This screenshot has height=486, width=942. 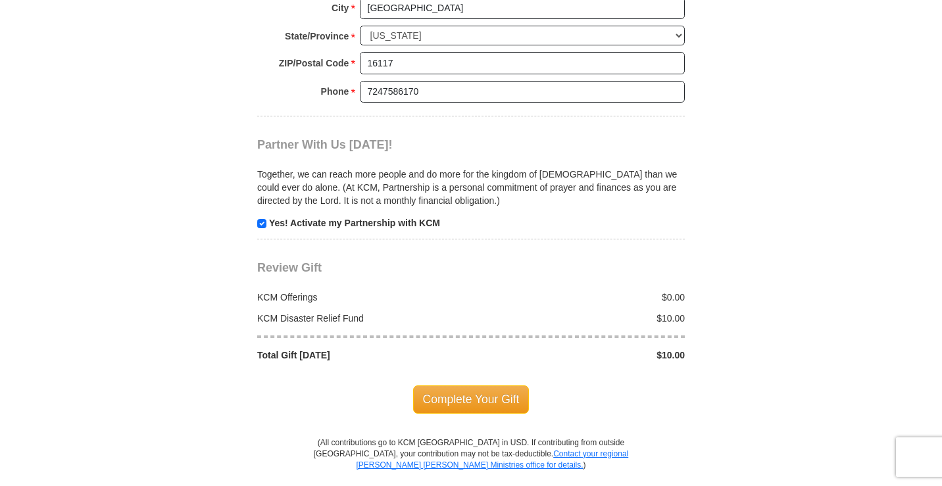 What do you see at coordinates (361, 297) in the screenshot?
I see `div: KCM Offerings` at bounding box center [361, 297].